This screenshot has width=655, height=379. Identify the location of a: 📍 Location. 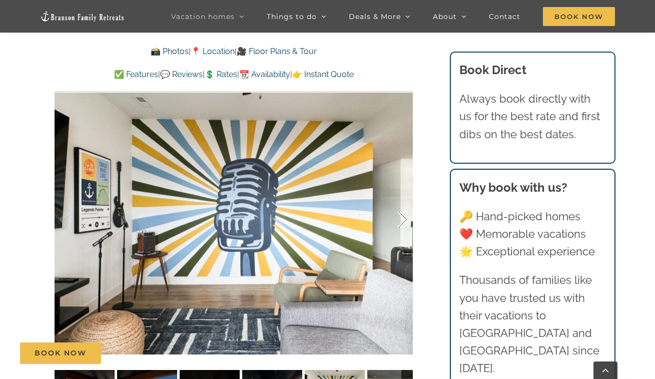
(213, 51).